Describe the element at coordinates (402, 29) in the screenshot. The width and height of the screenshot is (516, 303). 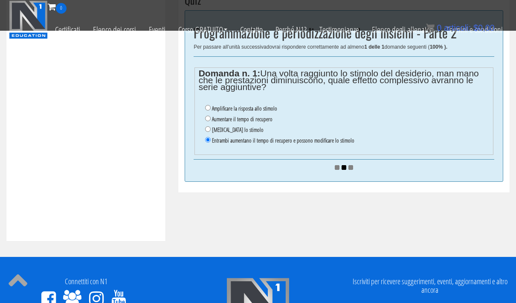
I see `font: Elenco degli allenatori` at that location.